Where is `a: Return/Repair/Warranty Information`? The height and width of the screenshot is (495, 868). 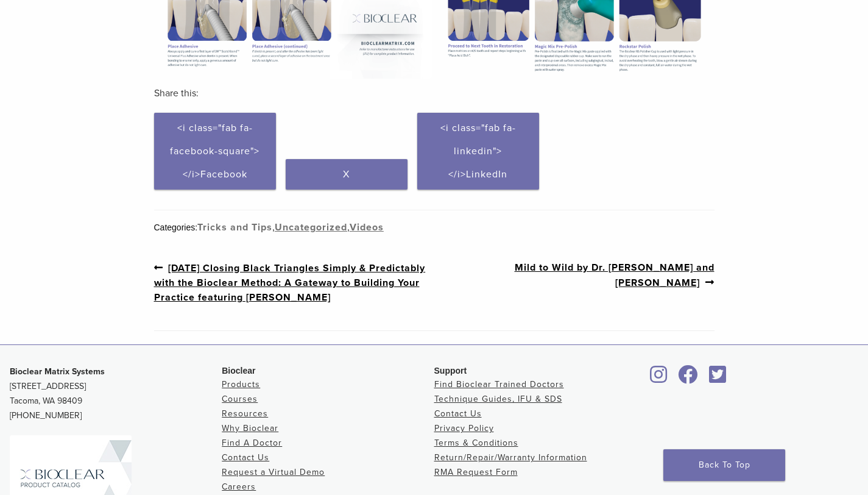 a: Return/Repair/Warranty Information is located at coordinates (511, 457).